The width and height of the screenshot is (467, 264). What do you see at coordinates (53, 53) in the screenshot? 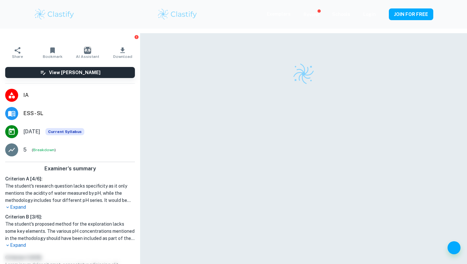
I see `button: Bookmark` at bounding box center [53, 53].